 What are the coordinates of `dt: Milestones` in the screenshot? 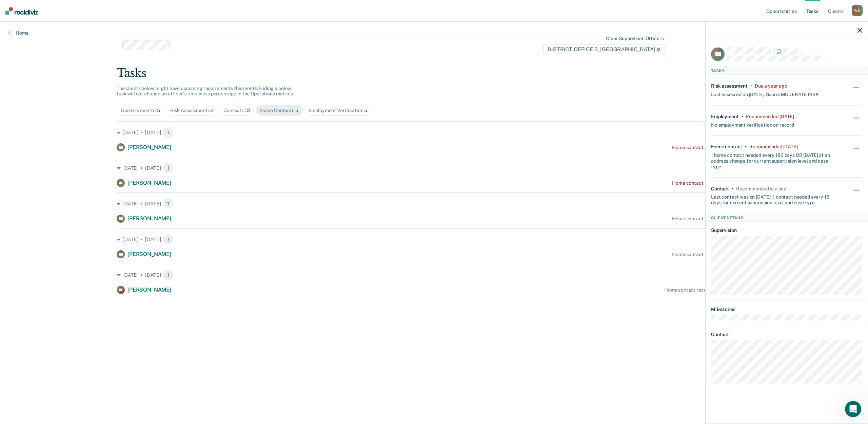 It's located at (786, 309).